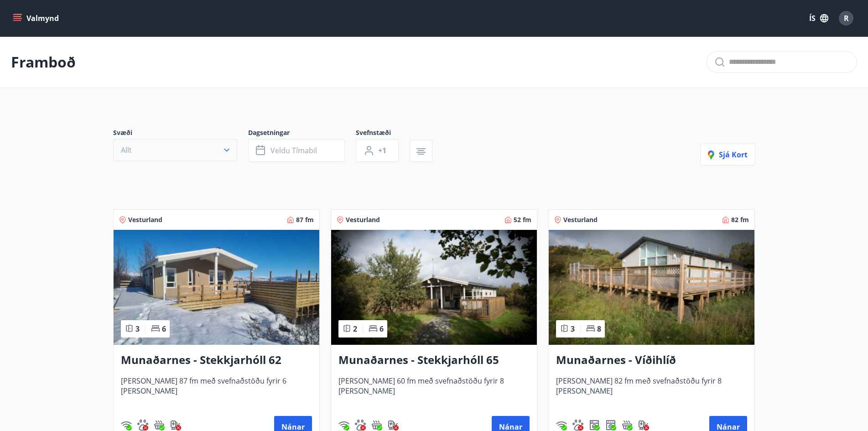 The height and width of the screenshot is (431, 868). What do you see at coordinates (611, 425) in the screenshot?
I see `div: Þurrkari` at bounding box center [611, 425].